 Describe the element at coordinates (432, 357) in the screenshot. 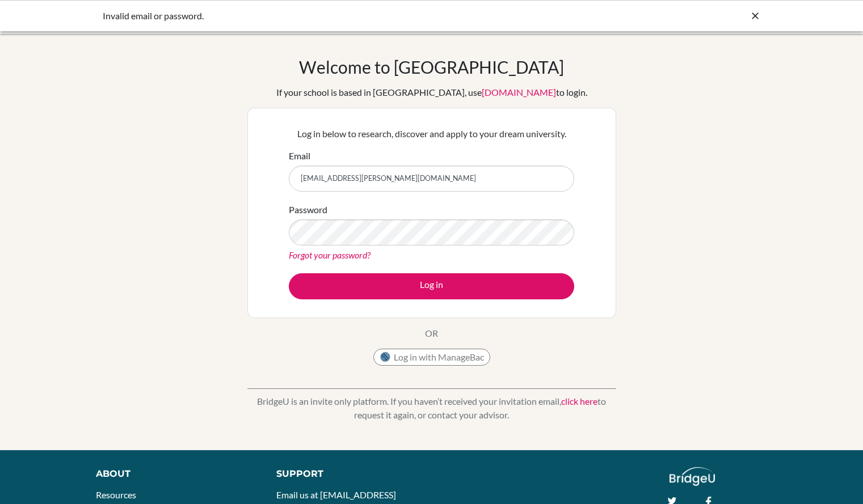

I see `button: Log in with ManageBac` at that location.